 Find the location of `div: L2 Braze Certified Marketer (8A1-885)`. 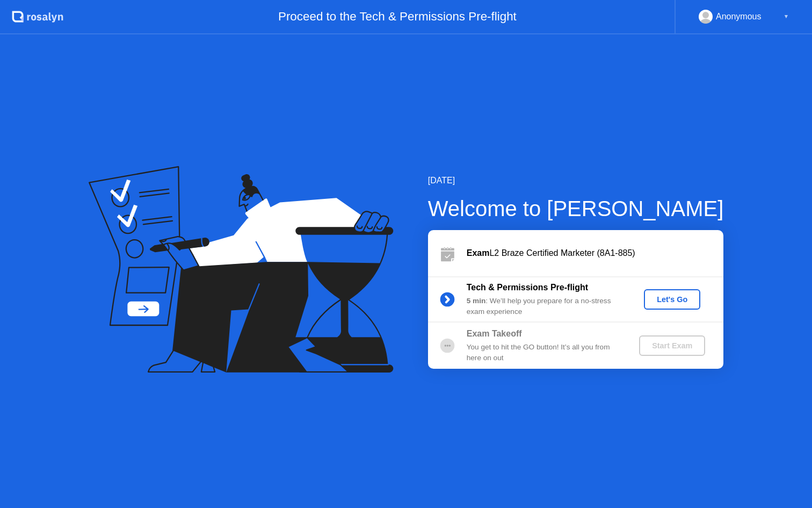

div: L2 Braze Certified Marketer (8A1-885) is located at coordinates (595, 254).